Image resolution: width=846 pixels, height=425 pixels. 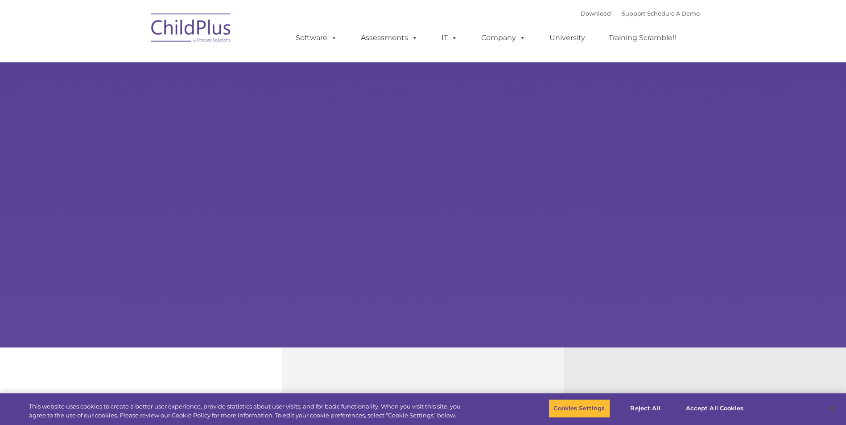 What do you see at coordinates (567, 38) in the screenshot?
I see `a: University` at bounding box center [567, 38].